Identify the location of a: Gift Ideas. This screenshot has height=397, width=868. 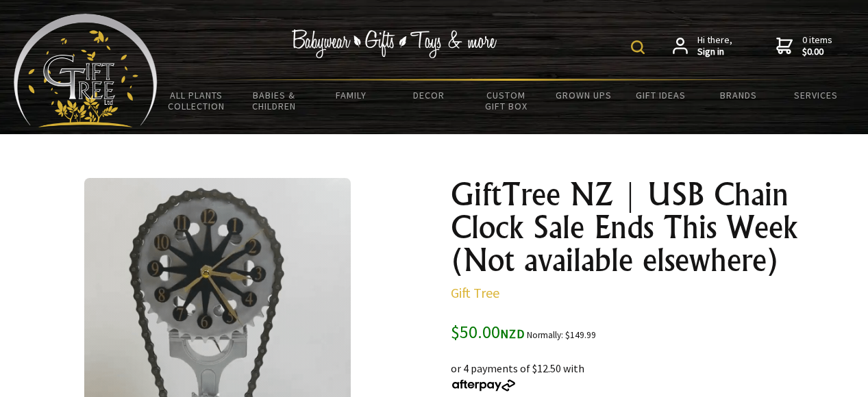
(660, 95).